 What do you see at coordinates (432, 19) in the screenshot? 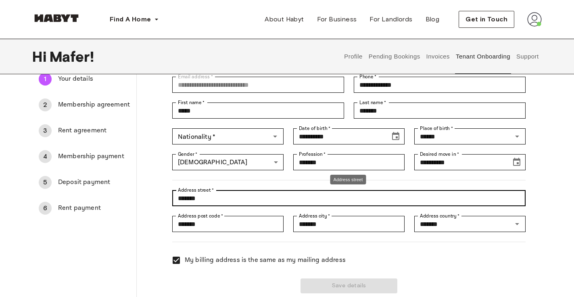
I see `a: Blog` at bounding box center [432, 19].